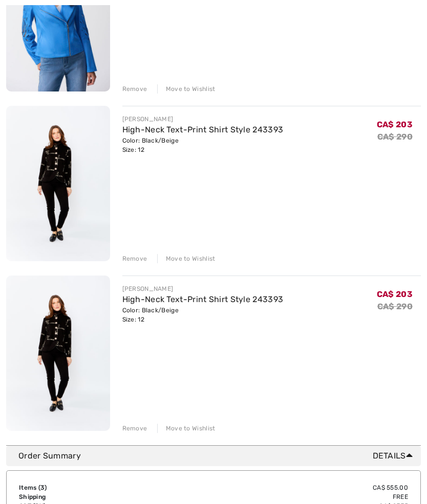 The height and width of the screenshot is (504, 427). What do you see at coordinates (395, 457) in the screenshot?
I see `span: Details` at bounding box center [395, 457].